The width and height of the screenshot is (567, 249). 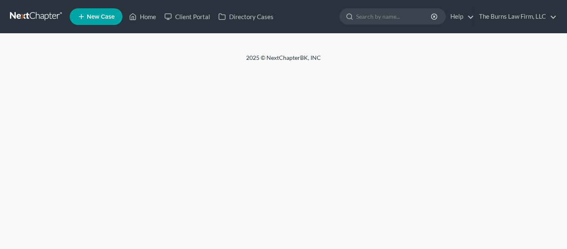 I want to click on span: New Case, so click(x=100, y=17).